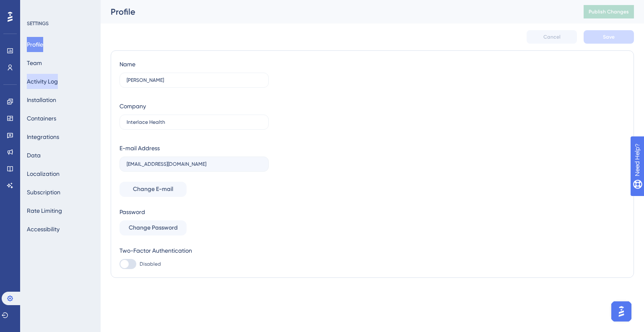 Image resolution: width=644 pixels, height=332 pixels. Describe the element at coordinates (43, 229) in the screenshot. I see `button: Accessibility` at that location.